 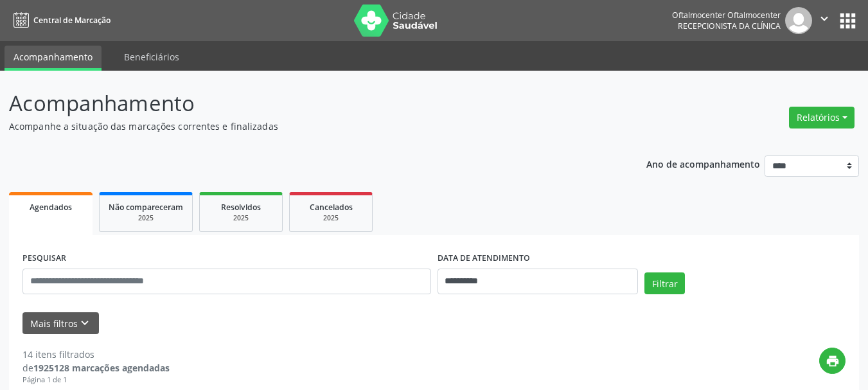 I want to click on div: 14 itens filtrados, so click(x=96, y=354).